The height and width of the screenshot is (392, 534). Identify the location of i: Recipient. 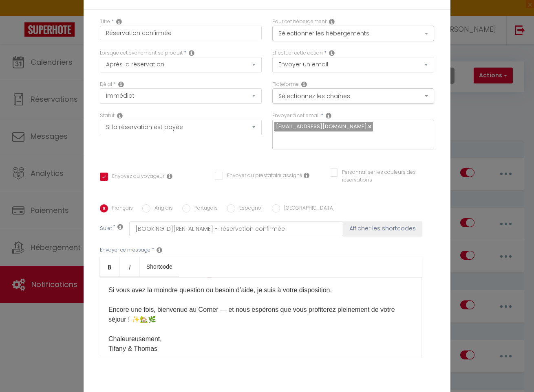
(328, 115).